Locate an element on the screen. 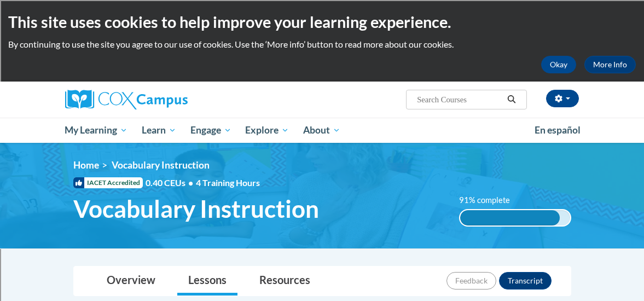  span: 4 Training Hours is located at coordinates (228, 182).